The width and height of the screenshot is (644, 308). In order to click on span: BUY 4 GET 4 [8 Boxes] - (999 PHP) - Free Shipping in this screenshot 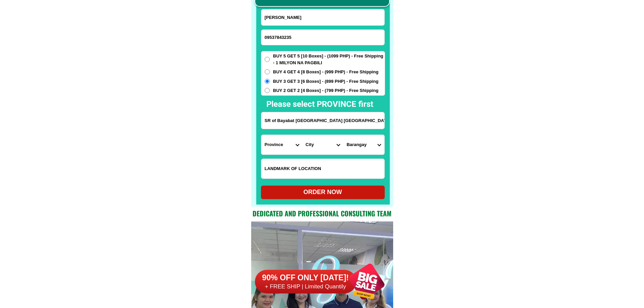, I will do `click(326, 72)`.